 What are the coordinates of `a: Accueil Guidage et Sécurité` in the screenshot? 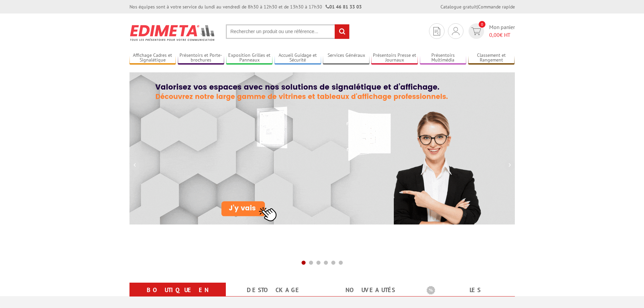 It's located at (298, 58).